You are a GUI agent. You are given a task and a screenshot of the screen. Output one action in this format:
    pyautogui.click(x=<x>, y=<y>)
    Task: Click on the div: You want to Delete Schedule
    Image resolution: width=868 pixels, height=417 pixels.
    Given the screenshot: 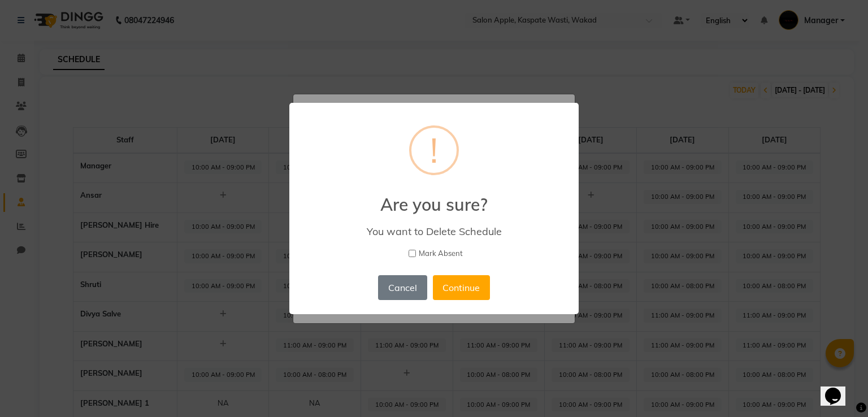 What is the action you would take?
    pyautogui.click(x=434, y=231)
    